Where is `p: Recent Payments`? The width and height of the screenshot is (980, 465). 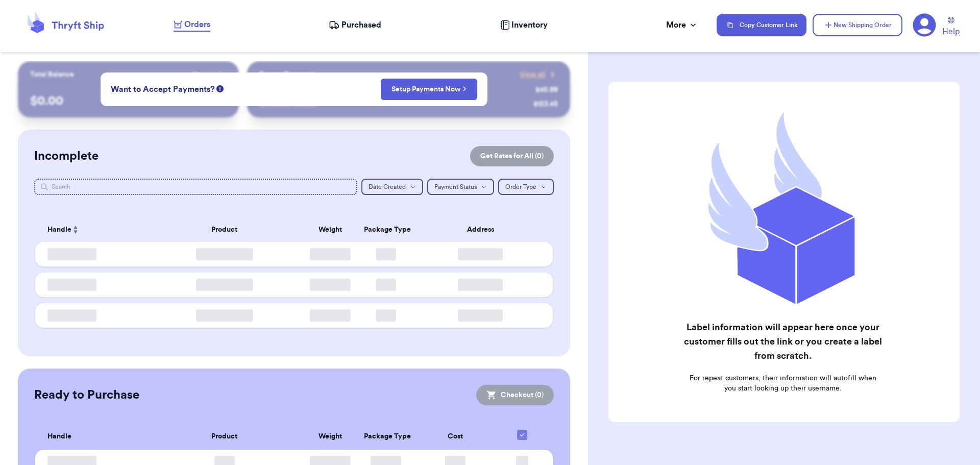
p: Recent Payments is located at coordinates (287, 75).